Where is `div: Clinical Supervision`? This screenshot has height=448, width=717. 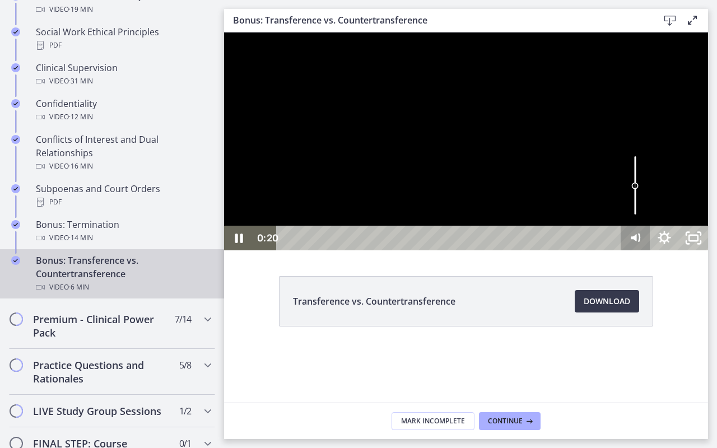 div: Clinical Supervision is located at coordinates (123, 74).